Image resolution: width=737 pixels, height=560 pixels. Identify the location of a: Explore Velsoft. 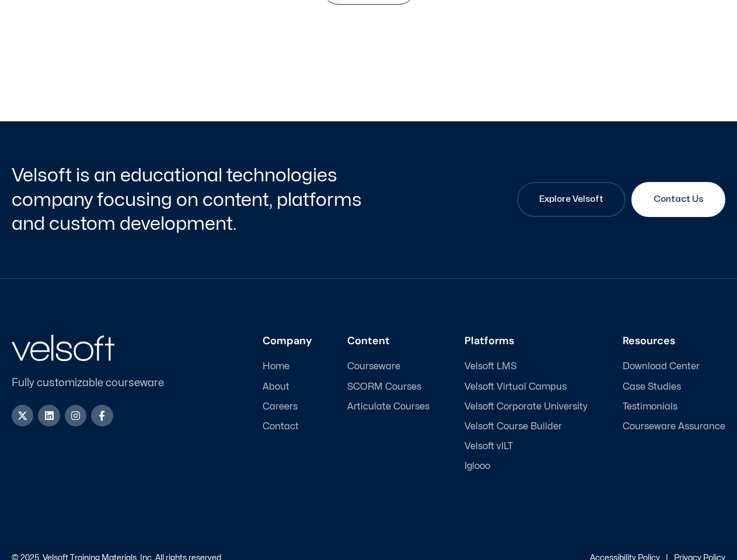
(572, 199).